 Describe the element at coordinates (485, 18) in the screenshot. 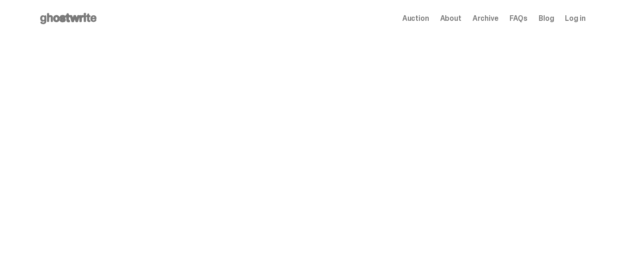

I see `a: Archive` at that location.